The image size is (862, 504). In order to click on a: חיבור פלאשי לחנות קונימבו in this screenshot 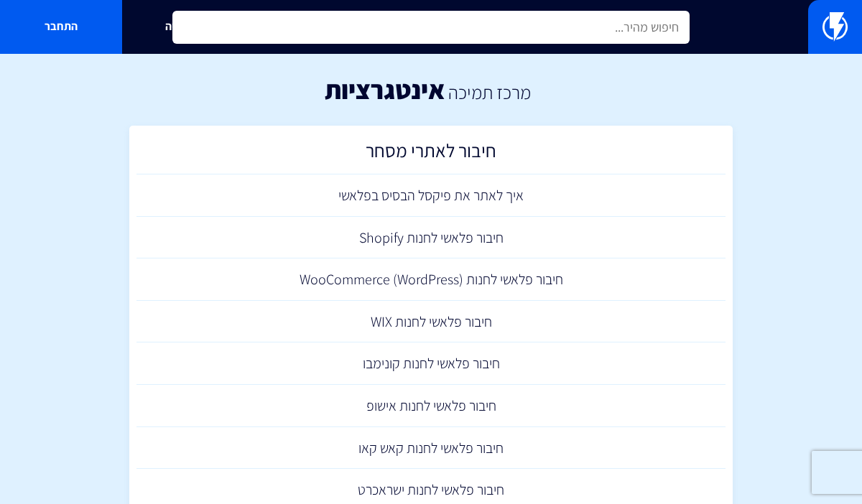, I will do `click(431, 363)`.